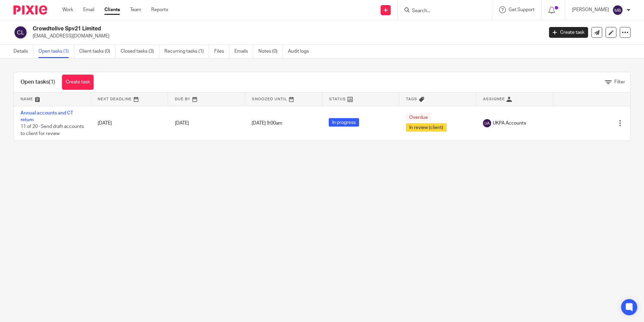 Image resolution: width=644 pixels, height=322 pixels. What do you see at coordinates (112, 10) in the screenshot?
I see `a: Clients` at bounding box center [112, 10].